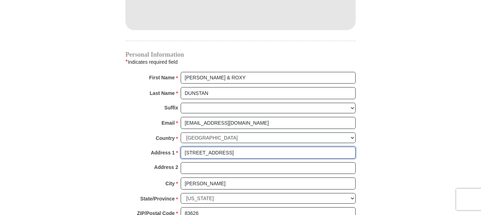  What do you see at coordinates (241, 62) in the screenshot?
I see `div: Indicates required field` at bounding box center [241, 62].